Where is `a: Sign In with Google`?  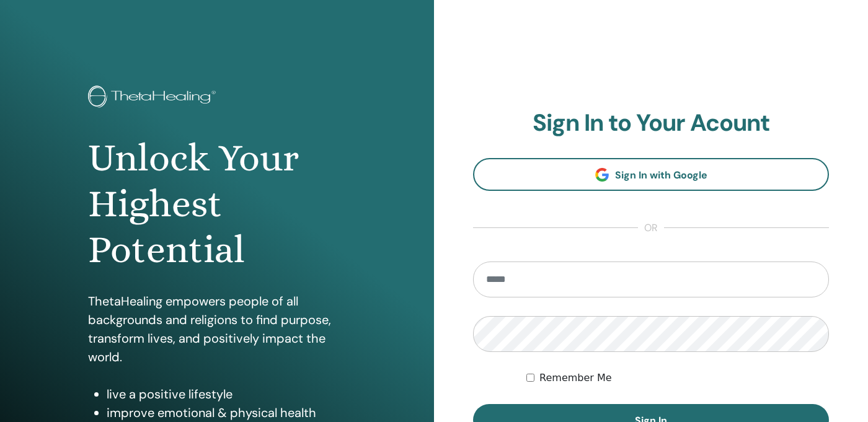
a: Sign In with Google is located at coordinates (651, 174).